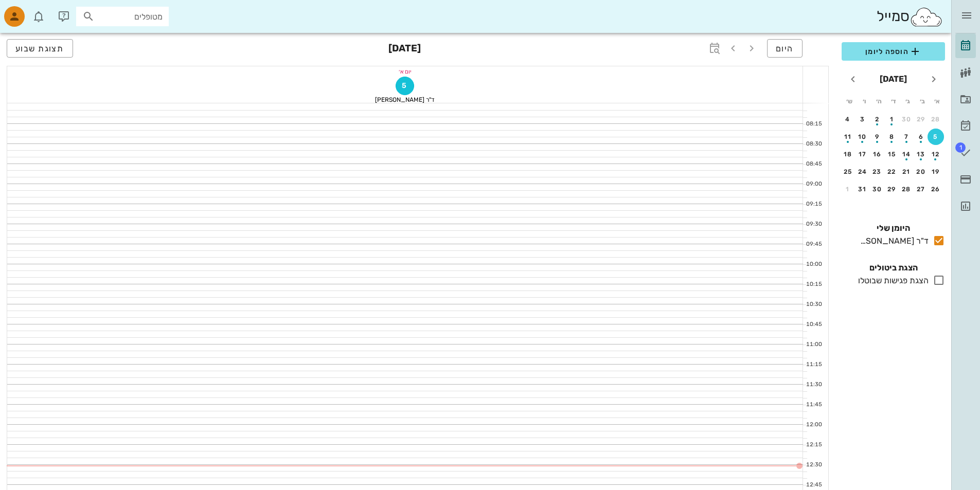 The height and width of the screenshot is (490, 980). What do you see at coordinates (814, 245) in the screenshot?
I see `div: 09:45` at bounding box center [814, 245].